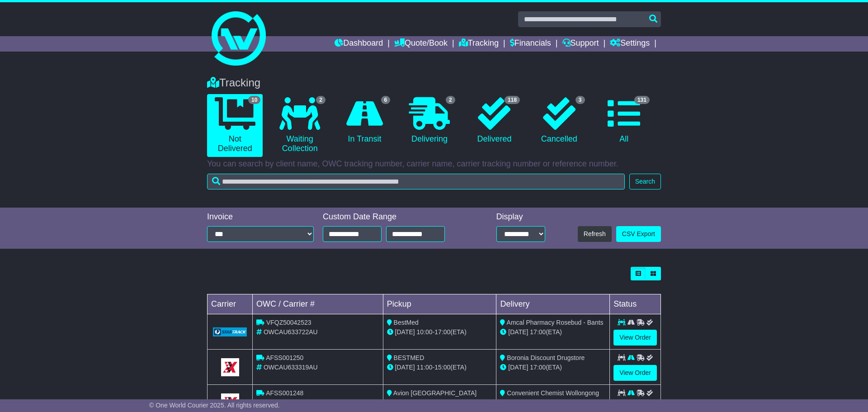 Image resolution: width=868 pixels, height=412 pixels. What do you see at coordinates (595, 234) in the screenshot?
I see `button: Refresh` at bounding box center [595, 234].